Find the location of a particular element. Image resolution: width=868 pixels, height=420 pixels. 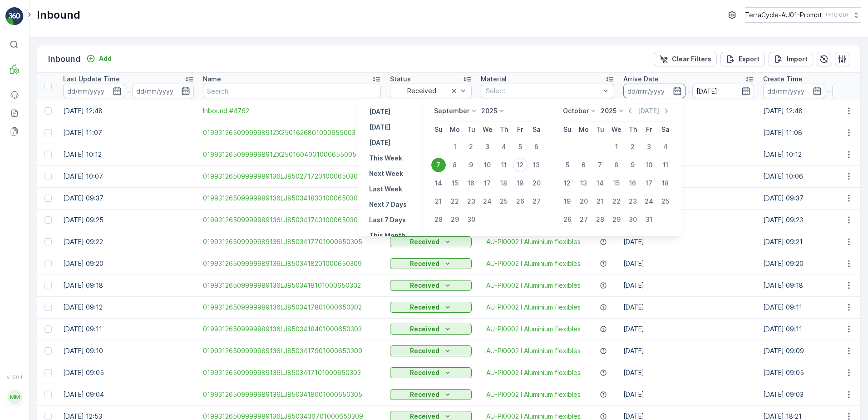

button: Add is located at coordinates (99, 59).